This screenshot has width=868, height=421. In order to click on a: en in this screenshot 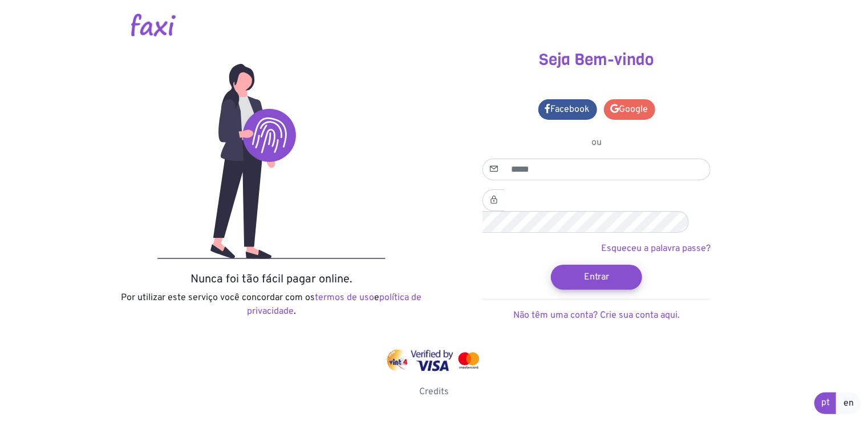, I will do `click(849, 403)`.